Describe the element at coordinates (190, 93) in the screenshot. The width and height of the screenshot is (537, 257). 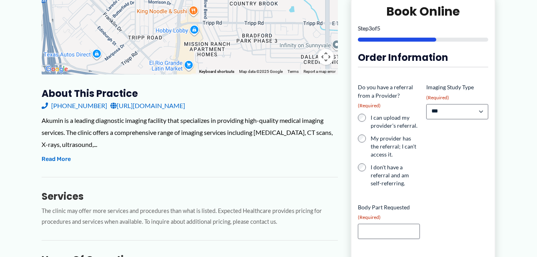
I see `h3: About this practice` at that location.